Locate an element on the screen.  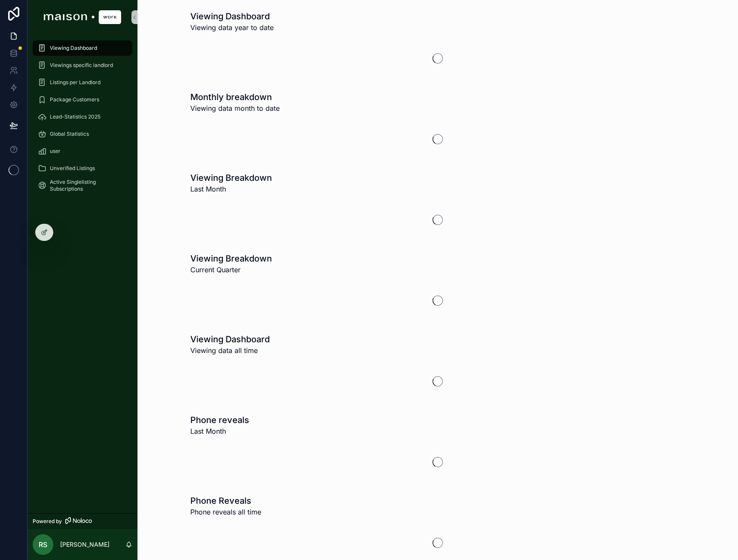
span: Current Quarter is located at coordinates (231, 269).